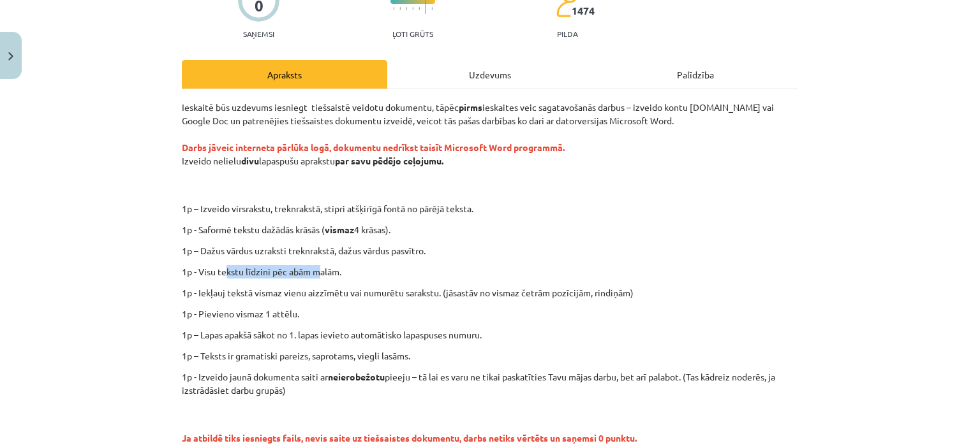  What do you see at coordinates (490, 383) in the screenshot?
I see `p: 1p - Izveido jaunā dokumenta saiti ar pieeju – tā lai es varu ne tikai paskatīties Tavu mājas dar...` at bounding box center [490, 383].